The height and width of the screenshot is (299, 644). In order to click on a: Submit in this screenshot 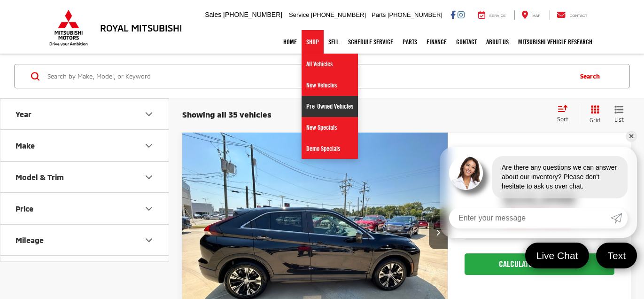, I will do `click(619, 218)`.